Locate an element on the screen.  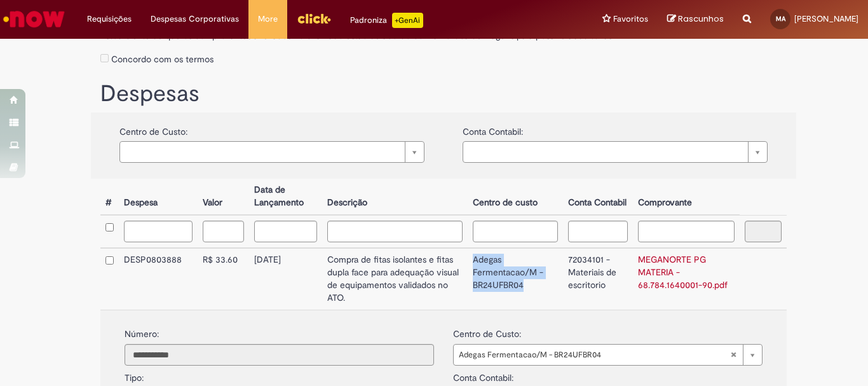
p: +GenAi is located at coordinates (407, 20).